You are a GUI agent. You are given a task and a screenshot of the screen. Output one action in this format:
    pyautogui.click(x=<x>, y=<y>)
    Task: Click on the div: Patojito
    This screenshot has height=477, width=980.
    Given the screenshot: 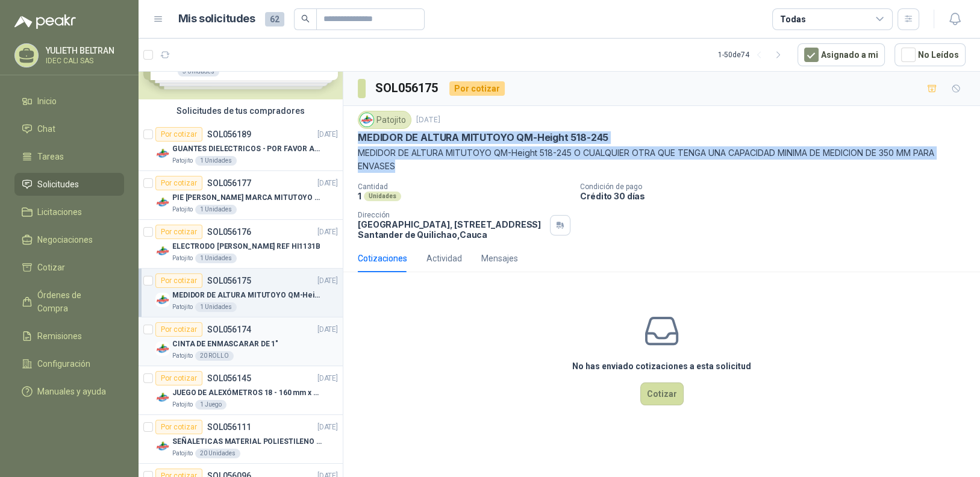 What is the action you would take?
    pyautogui.click(x=384, y=120)
    